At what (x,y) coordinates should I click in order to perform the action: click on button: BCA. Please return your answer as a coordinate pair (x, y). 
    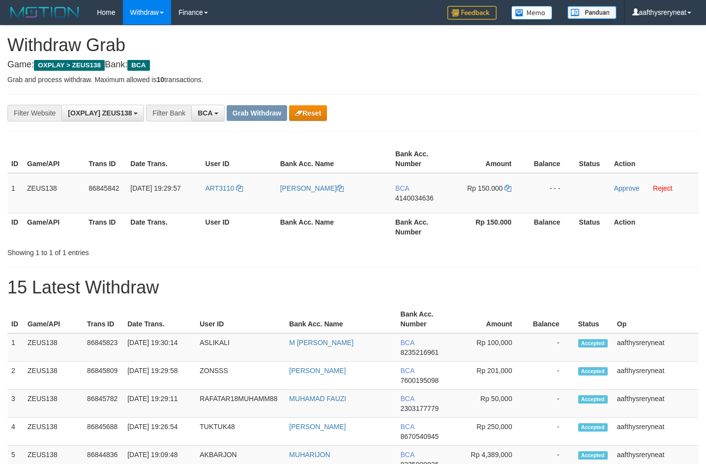
    Looking at the image, I should click on (208, 113).